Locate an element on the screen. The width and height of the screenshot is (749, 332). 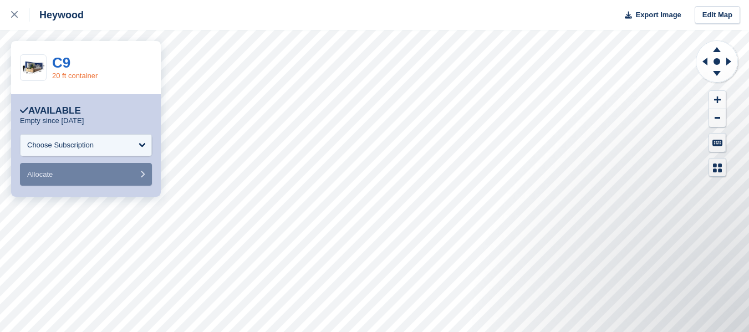
div: Choose Subscription is located at coordinates (60, 145).